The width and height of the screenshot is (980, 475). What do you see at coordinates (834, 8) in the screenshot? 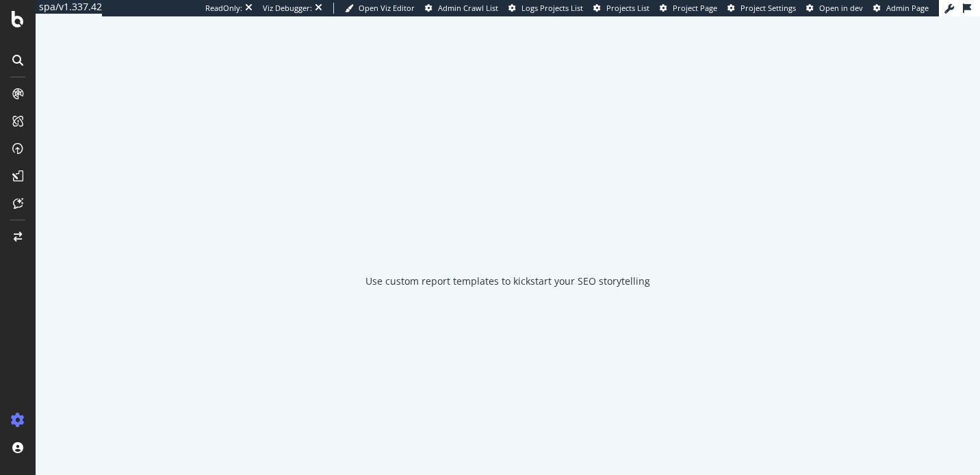
I see `a: Open in dev` at bounding box center [834, 8].